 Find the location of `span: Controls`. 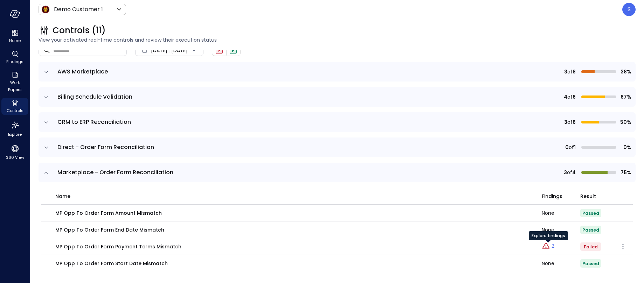

span: Controls is located at coordinates (15, 110).